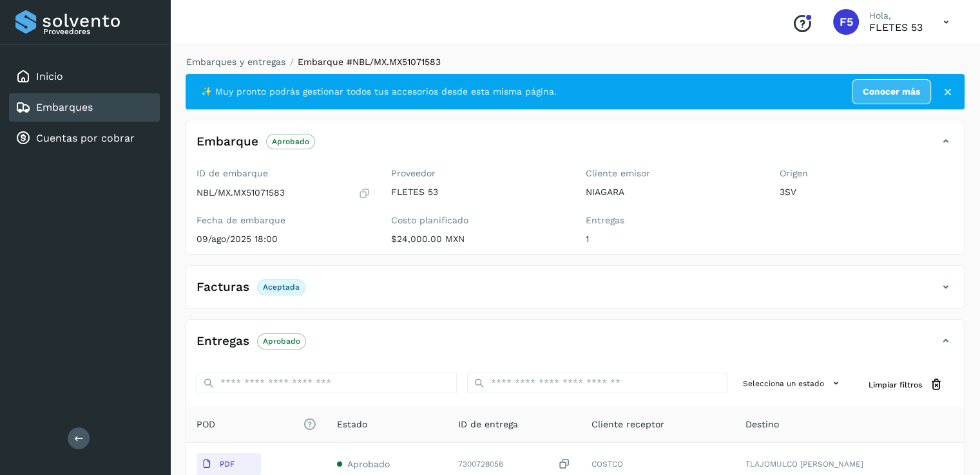  I want to click on span: ✨ Muy pronto podrás gestionar todos tus accesorios desde esta misma página., so click(379, 92).